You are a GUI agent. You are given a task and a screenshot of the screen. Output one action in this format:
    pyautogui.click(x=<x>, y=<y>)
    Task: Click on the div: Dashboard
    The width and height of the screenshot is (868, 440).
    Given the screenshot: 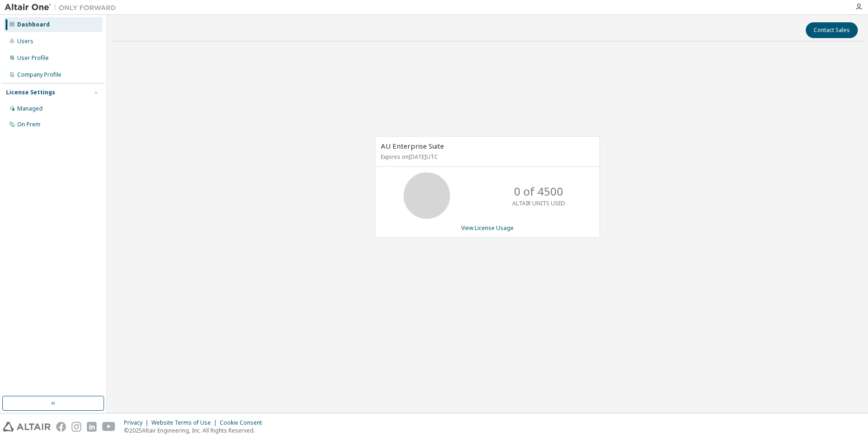 What is the action you would take?
    pyautogui.click(x=33, y=25)
    